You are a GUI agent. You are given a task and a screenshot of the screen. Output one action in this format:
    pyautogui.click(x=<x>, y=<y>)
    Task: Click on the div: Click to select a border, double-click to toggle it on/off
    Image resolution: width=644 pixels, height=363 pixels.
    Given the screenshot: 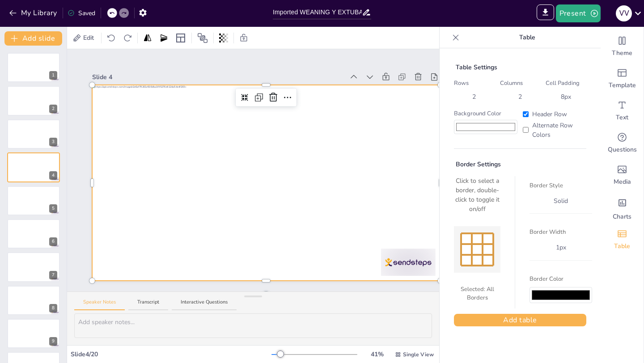 What is the action you would take?
    pyautogui.click(x=477, y=195)
    